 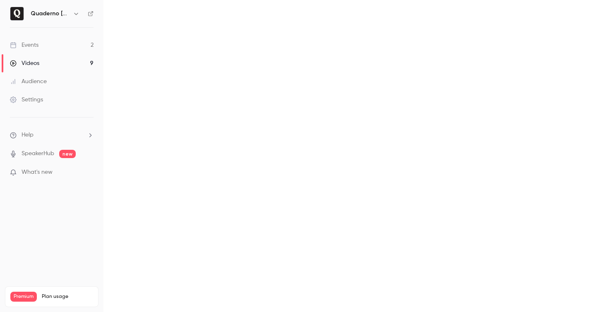 I want to click on a: SpeakerHub, so click(x=38, y=153).